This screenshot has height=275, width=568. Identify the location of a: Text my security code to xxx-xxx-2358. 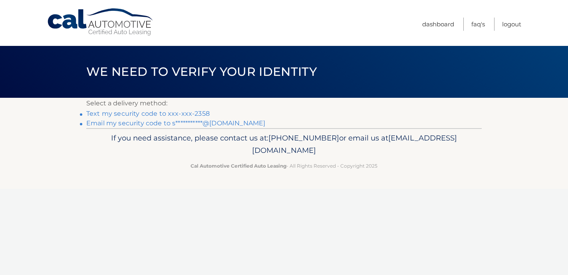
(148, 113).